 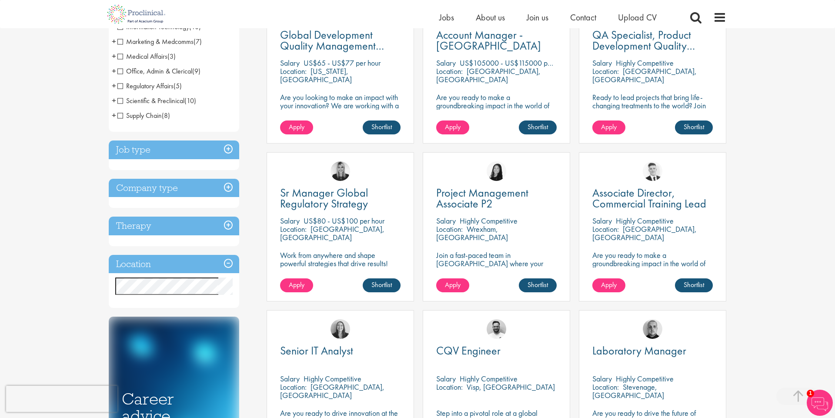 What do you see at coordinates (490, 17) in the screenshot?
I see `a: About us` at bounding box center [490, 17].